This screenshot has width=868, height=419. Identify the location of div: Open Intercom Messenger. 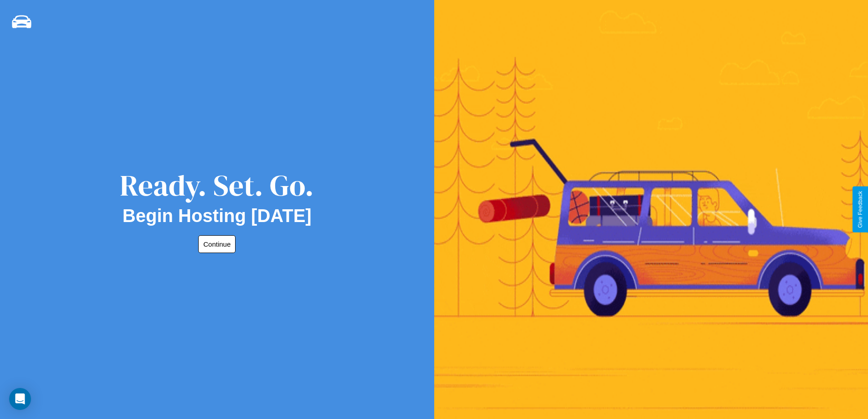
(20, 399).